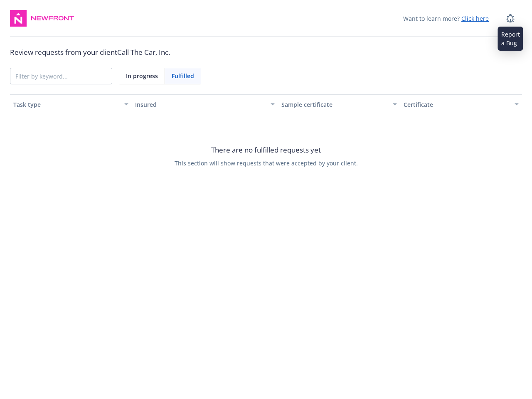 The height and width of the screenshot is (399, 532). Describe the element at coordinates (266, 150) in the screenshot. I see `span: There are no fulfilled requests yet` at that location.